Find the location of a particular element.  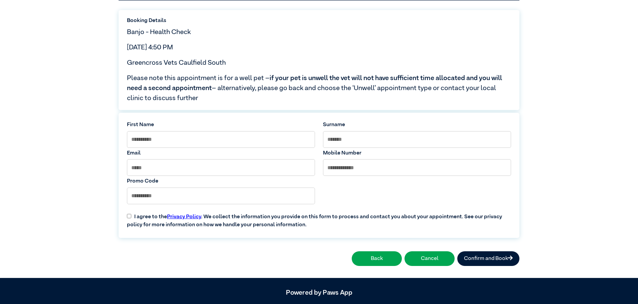

label: Surname is located at coordinates (417, 125).